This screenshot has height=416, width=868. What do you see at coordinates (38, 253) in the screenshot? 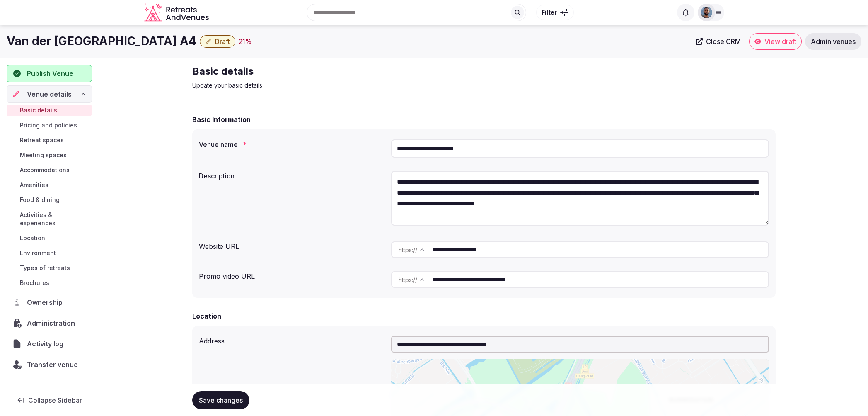
I see `span: Environment` at bounding box center [38, 253].